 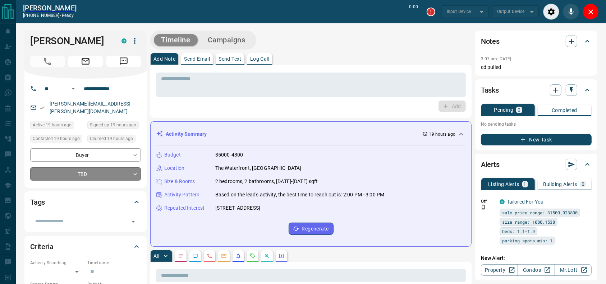 I want to click on h2: Tasks, so click(x=490, y=90).